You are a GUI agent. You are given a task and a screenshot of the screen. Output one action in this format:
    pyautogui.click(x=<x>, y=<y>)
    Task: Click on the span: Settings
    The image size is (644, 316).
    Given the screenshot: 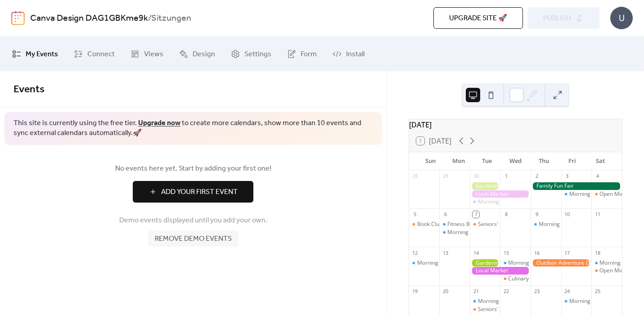 What is the action you would take?
    pyautogui.click(x=258, y=54)
    